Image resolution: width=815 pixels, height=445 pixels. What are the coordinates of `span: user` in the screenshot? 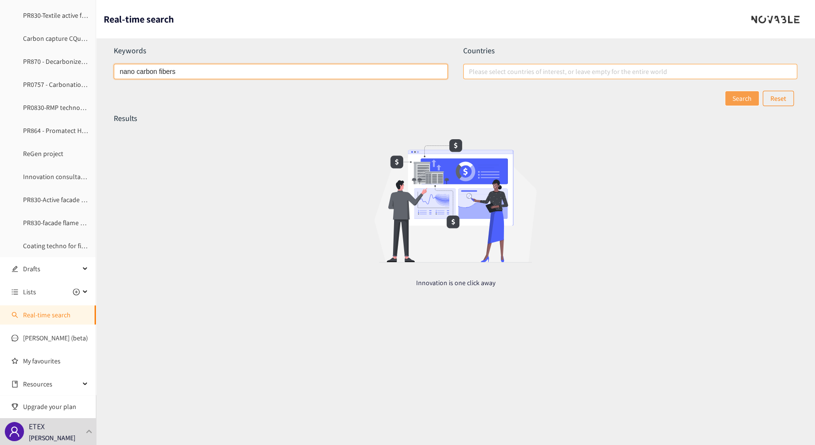 It's located at (14, 432).